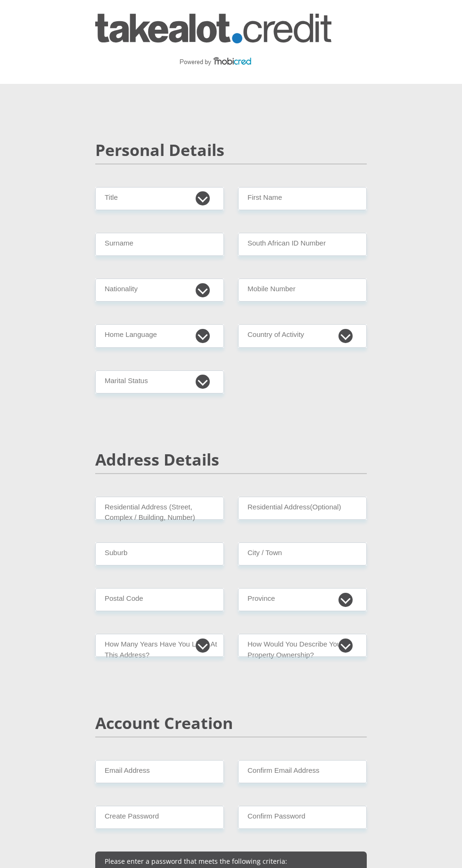  What do you see at coordinates (302, 599) in the screenshot?
I see `select: Please Select a Province` at bounding box center [302, 599].